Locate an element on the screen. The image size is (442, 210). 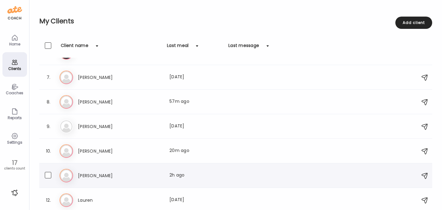
div: 12. is located at coordinates (49, 200).